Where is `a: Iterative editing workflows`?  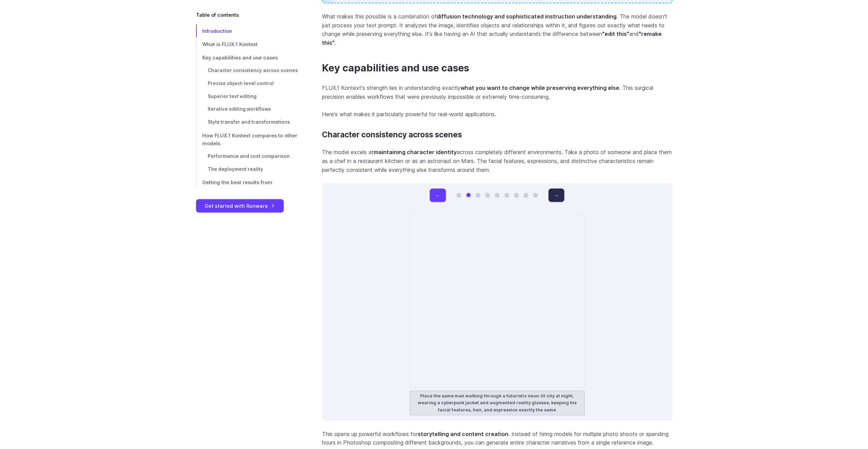 a: Iterative editing workflows is located at coordinates (248, 109).